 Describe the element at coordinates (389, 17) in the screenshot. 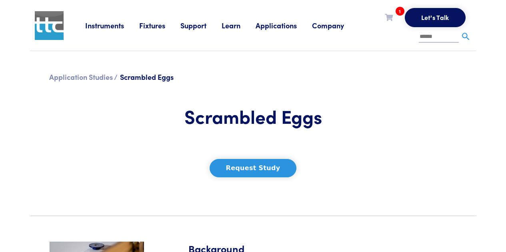

I see `a: 1` at that location.